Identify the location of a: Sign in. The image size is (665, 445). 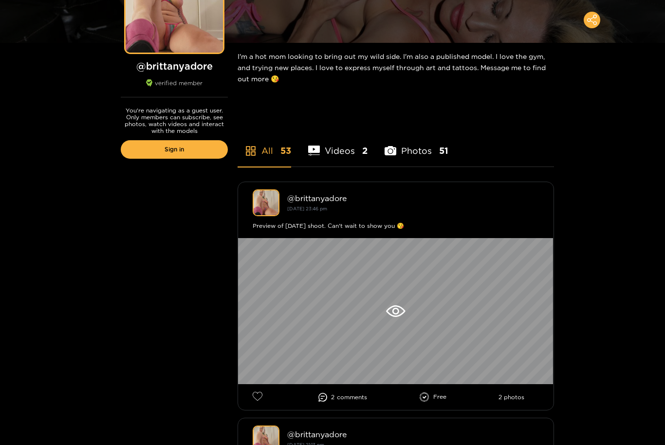
(174, 149).